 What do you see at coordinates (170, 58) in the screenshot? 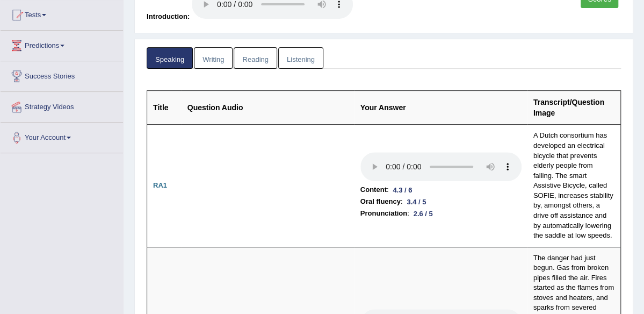
I see `a: Speaking` at bounding box center [170, 58].